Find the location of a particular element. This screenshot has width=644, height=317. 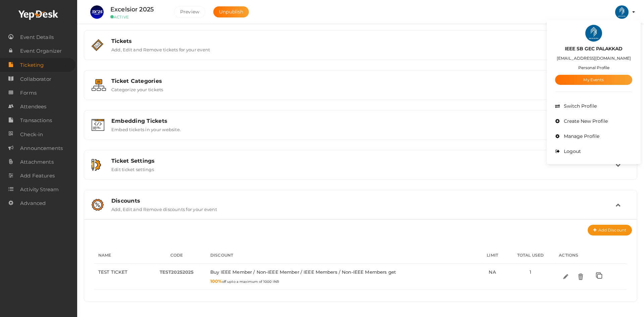

span: Attendees is located at coordinates (33, 107).